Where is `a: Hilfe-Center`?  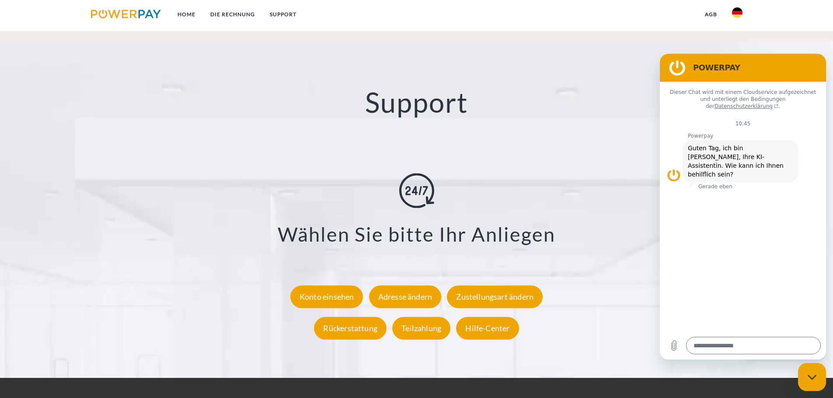 a: Hilfe-Center is located at coordinates (487, 328).